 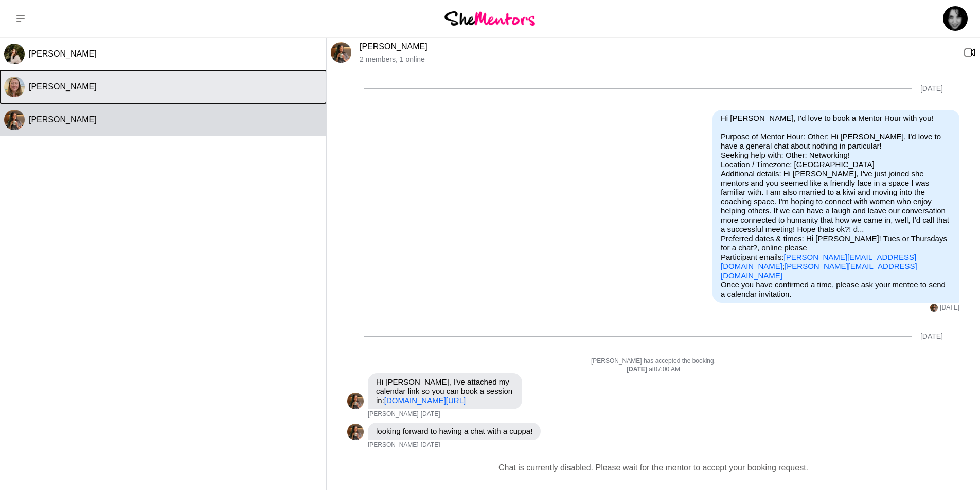 What do you see at coordinates (15, 54) in the screenshot?
I see `div: Katriona Li` at bounding box center [15, 54].